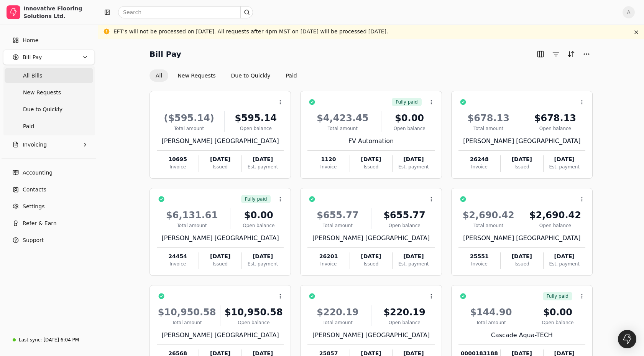 This screenshot has height=356, width=644. I want to click on span: All Bills, so click(33, 76).